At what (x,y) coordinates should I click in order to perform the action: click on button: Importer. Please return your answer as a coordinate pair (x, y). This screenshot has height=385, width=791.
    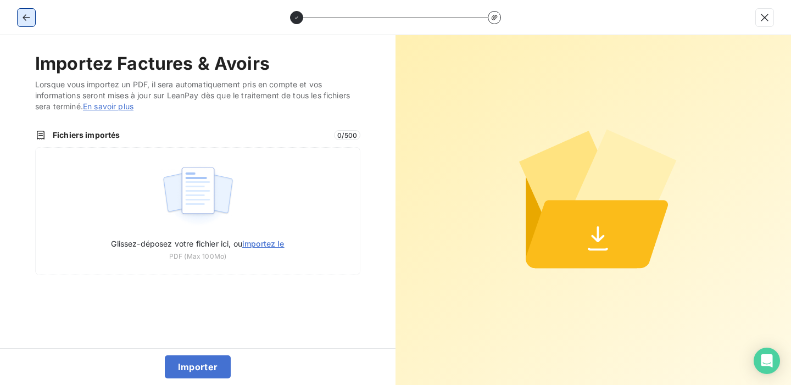
    Looking at the image, I should click on (198, 367).